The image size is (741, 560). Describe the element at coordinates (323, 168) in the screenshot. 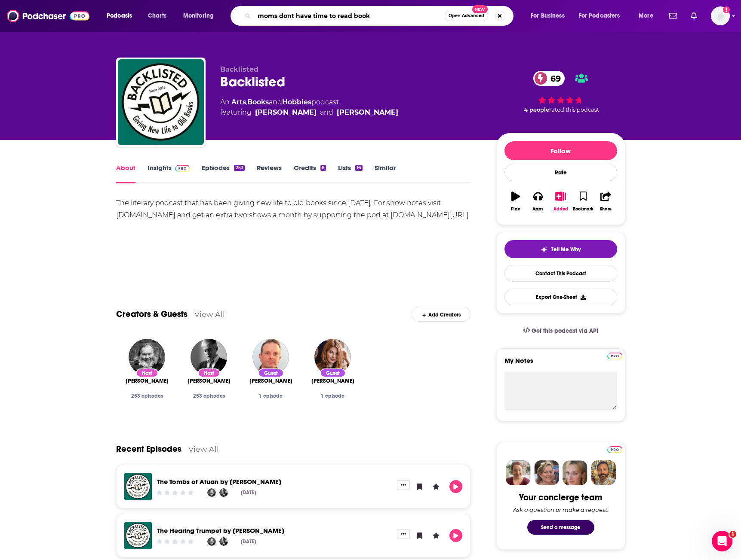

I see `div: 8` at that location.